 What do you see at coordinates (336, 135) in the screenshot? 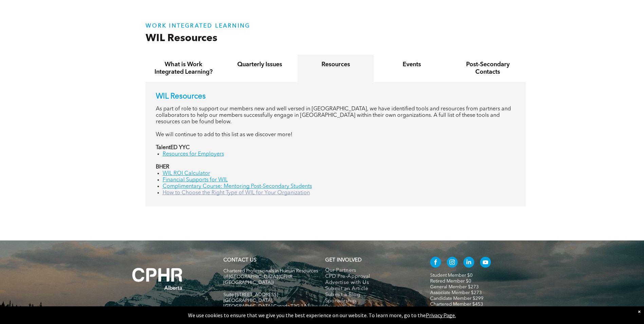
I see `p: We will continue to add to this list as we discover more!` at bounding box center [336, 135].